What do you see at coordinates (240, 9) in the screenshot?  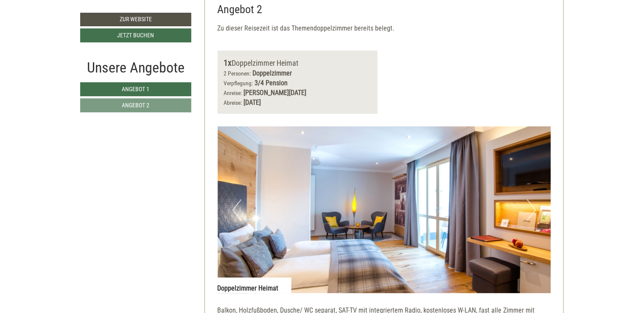 I see `div: Angebot 2` at bounding box center [240, 9].